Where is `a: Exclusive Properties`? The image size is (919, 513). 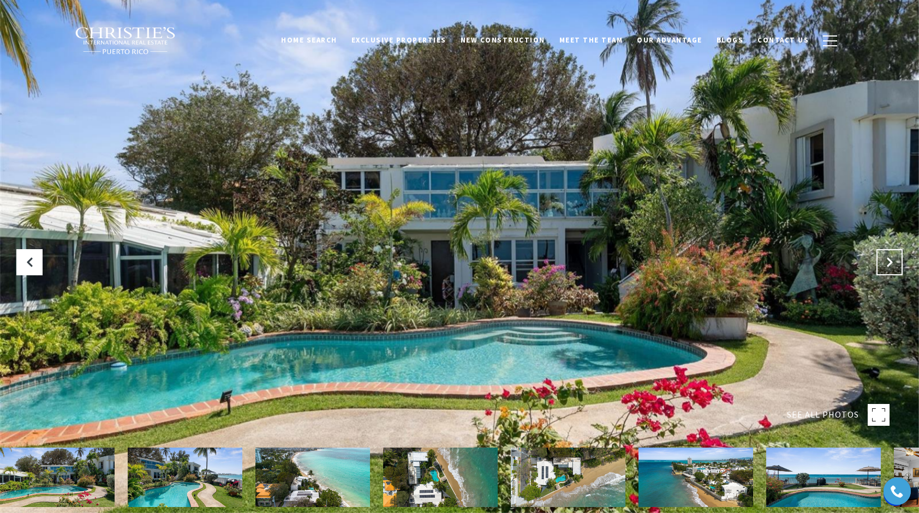 a: Exclusive Properties is located at coordinates (399, 40).